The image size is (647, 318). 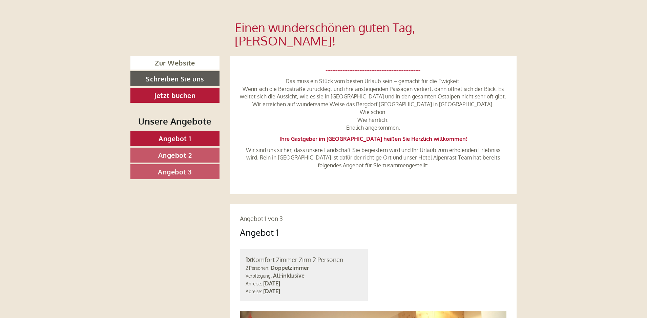 What do you see at coordinates (254, 291) in the screenshot?
I see `small: Abreise:` at bounding box center [254, 291].